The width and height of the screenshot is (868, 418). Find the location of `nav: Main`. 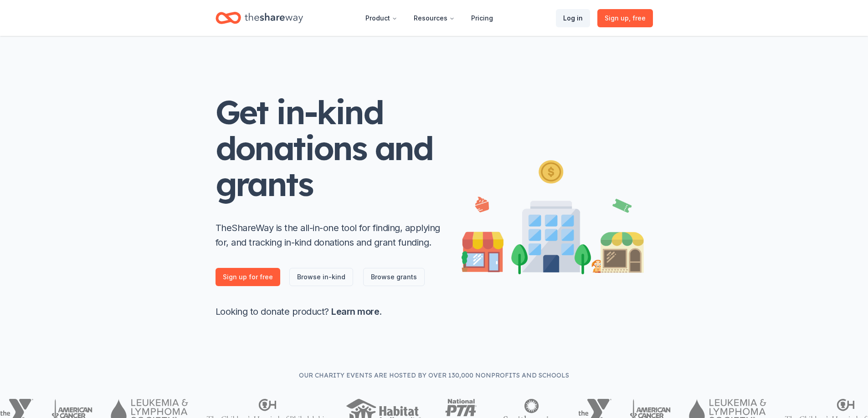

nav: Main is located at coordinates (429, 18).